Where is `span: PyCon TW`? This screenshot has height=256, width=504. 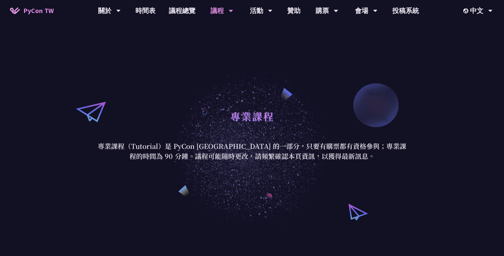
span: PyCon TW is located at coordinates (38, 11).